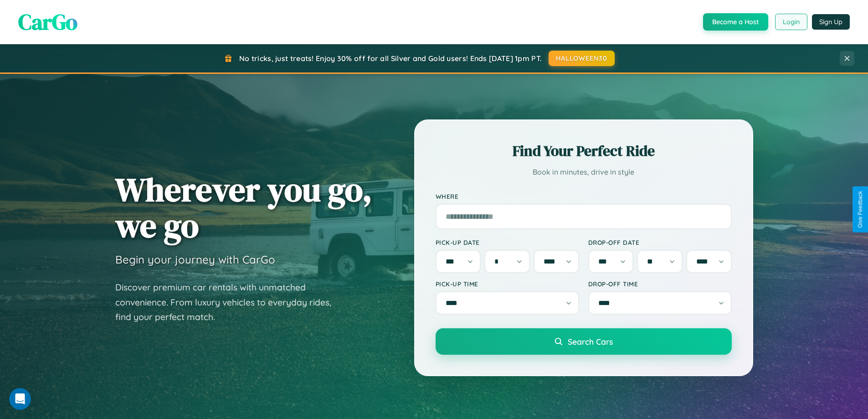 The width and height of the screenshot is (868, 419). Describe the element at coordinates (195, 259) in the screenshot. I see `h3: Begin your journey with CarGo` at that location.